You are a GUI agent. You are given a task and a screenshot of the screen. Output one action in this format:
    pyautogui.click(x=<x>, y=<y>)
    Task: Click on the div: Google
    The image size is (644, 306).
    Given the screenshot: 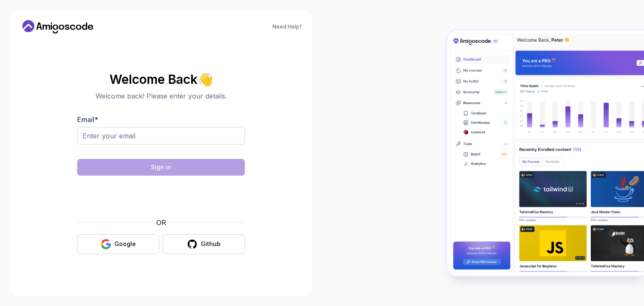 What is the action you would take?
    pyautogui.click(x=125, y=244)
    